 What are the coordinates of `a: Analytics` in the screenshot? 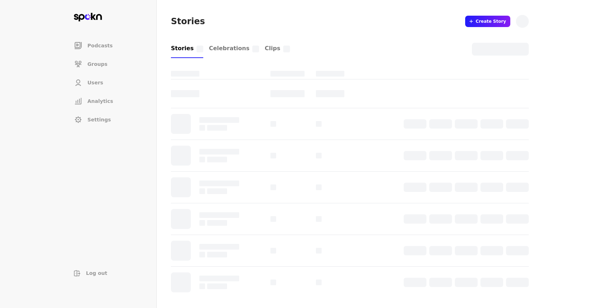 It's located at (105, 101).